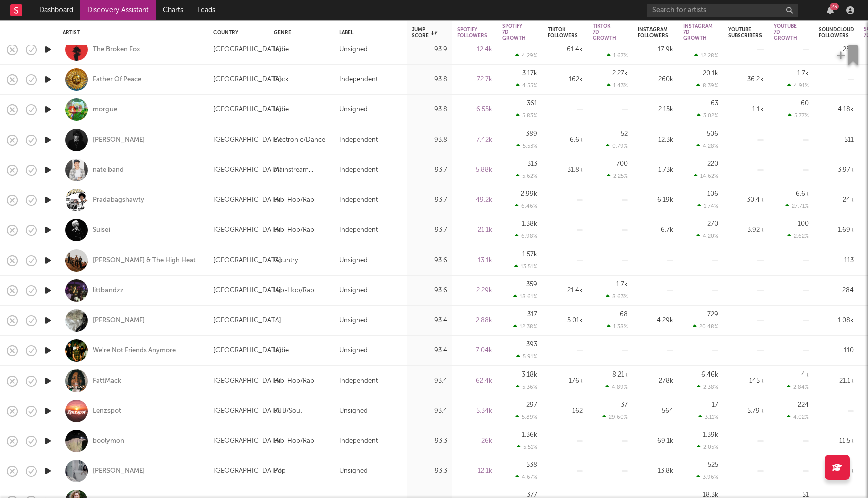 The image size is (868, 498). I want to click on div: Indie, so click(281, 351).